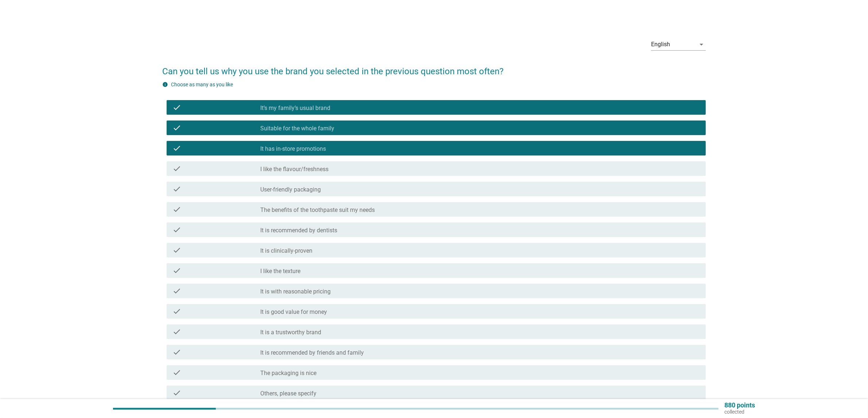 Image resolution: width=868 pixels, height=418 pixels. What do you see at coordinates (739, 412) in the screenshot?
I see `p: collected` at bounding box center [739, 412].